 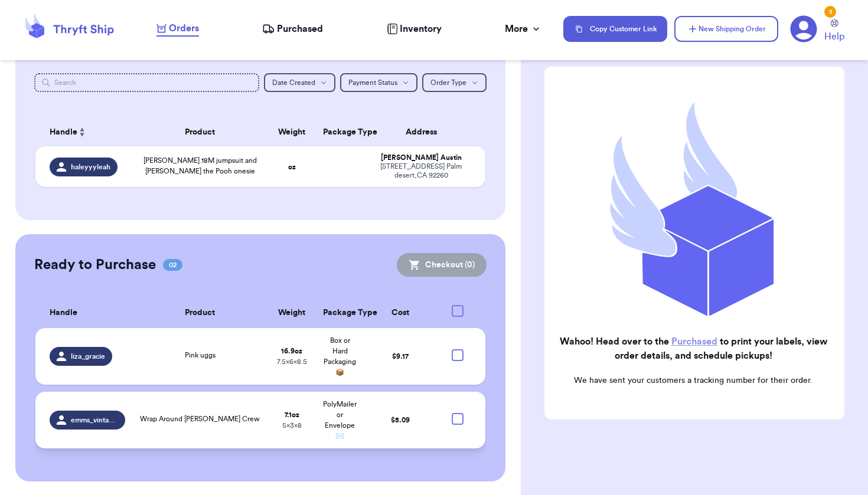 What do you see at coordinates (184, 29) in the screenshot?
I see `span: Orders` at bounding box center [184, 29].